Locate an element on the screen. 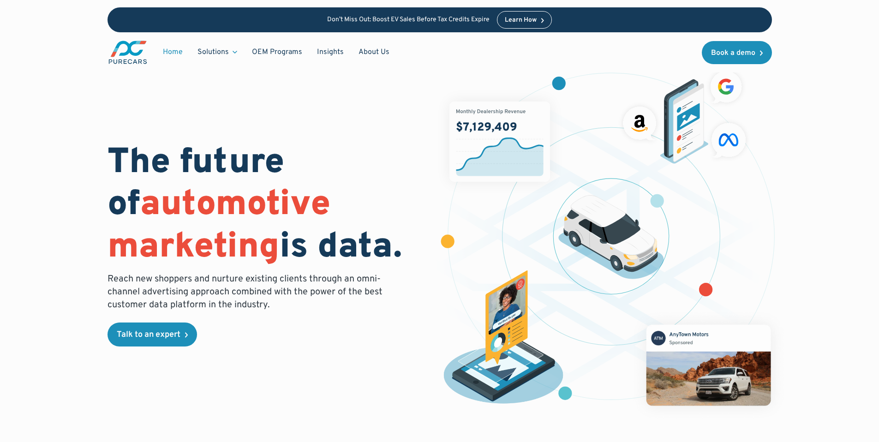 This screenshot has height=442, width=879. a: Learn How is located at coordinates (524, 20).